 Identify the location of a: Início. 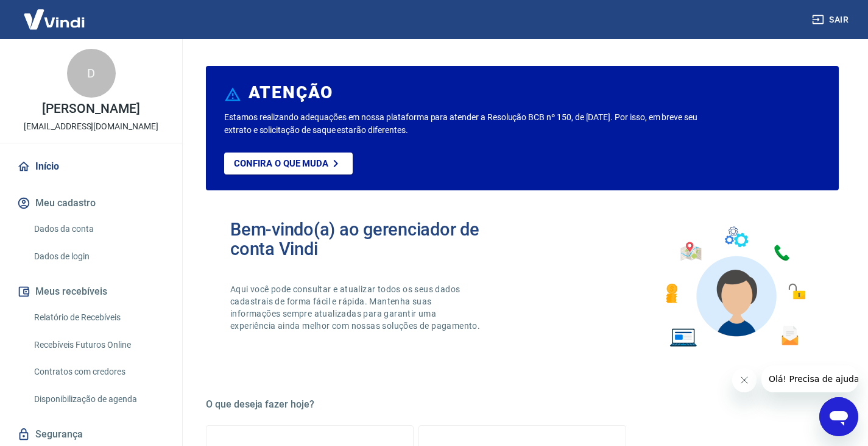
(90, 166).